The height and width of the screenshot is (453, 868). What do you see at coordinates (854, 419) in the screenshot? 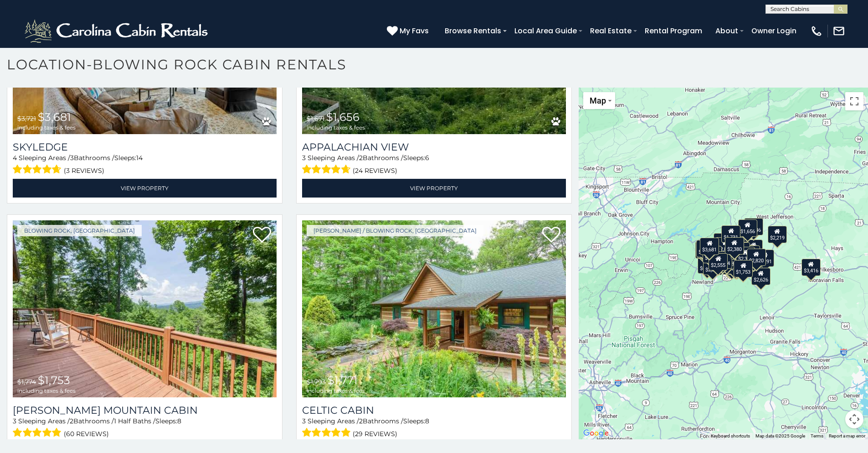
I see `button: Map camera controls` at bounding box center [854, 419].